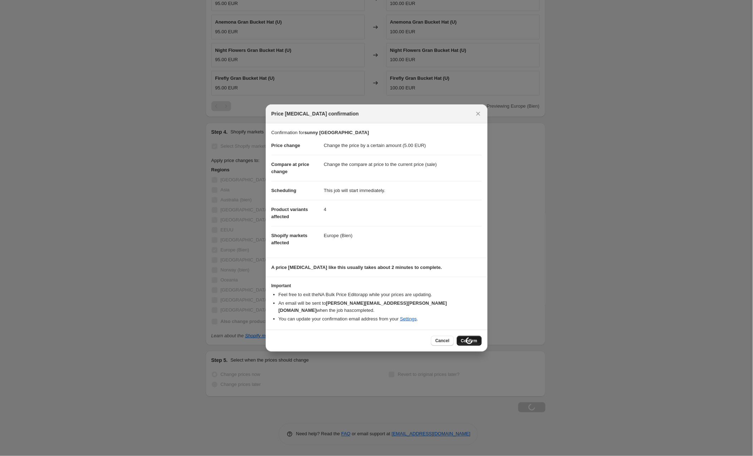  I want to click on a: Settings, so click(408, 319).